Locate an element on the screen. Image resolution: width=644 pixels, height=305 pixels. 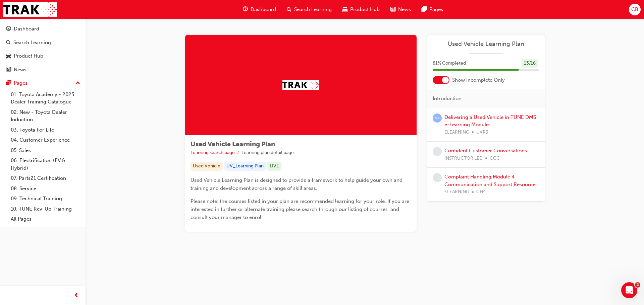
li: Learning plan detail page is located at coordinates (268, 153).